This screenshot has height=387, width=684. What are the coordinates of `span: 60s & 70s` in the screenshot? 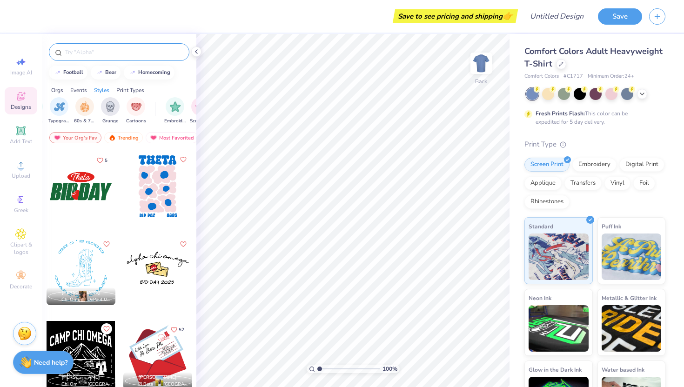 It's located at (85, 121).